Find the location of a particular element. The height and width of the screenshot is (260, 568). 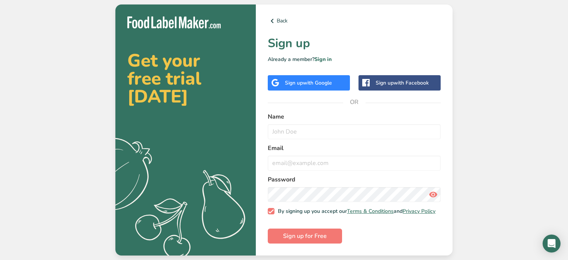

p: Already a member? is located at coordinates (354, 59).